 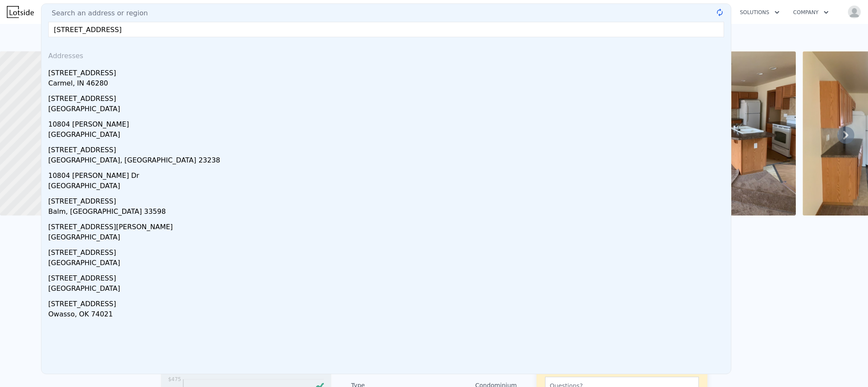 What do you see at coordinates (386, 54) in the screenshot?
I see `div: Addresses` at bounding box center [386, 54].